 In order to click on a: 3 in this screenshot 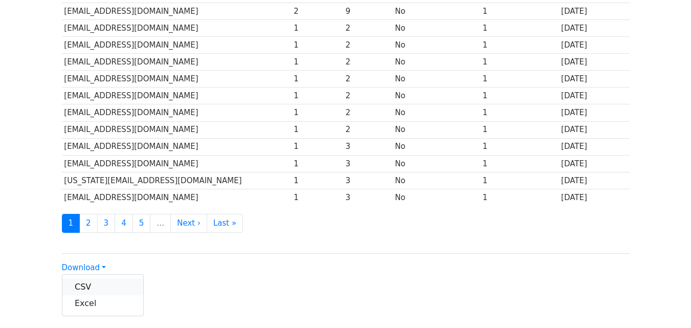, I will do `click(106, 223)`.